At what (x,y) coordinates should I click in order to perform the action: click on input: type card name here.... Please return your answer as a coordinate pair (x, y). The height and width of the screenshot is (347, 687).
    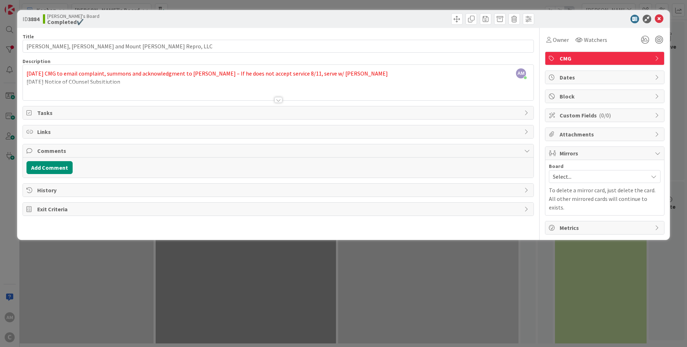
    Looking at the image, I should click on (278, 46).